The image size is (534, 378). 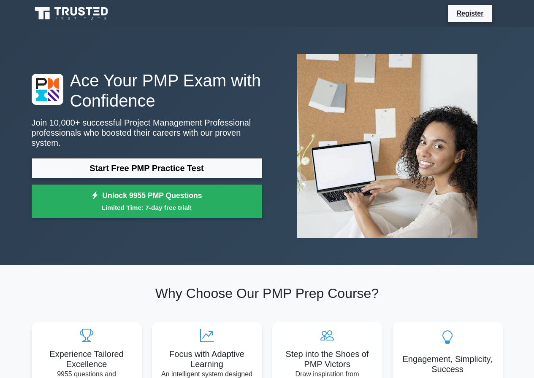 What do you see at coordinates (147, 168) in the screenshot?
I see `a: Start Free PMP Practice Test` at bounding box center [147, 168].